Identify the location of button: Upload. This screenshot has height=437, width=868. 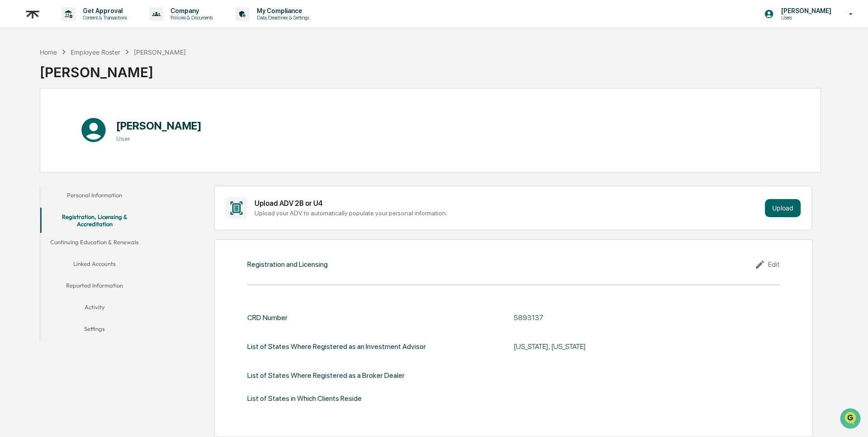
(782, 208).